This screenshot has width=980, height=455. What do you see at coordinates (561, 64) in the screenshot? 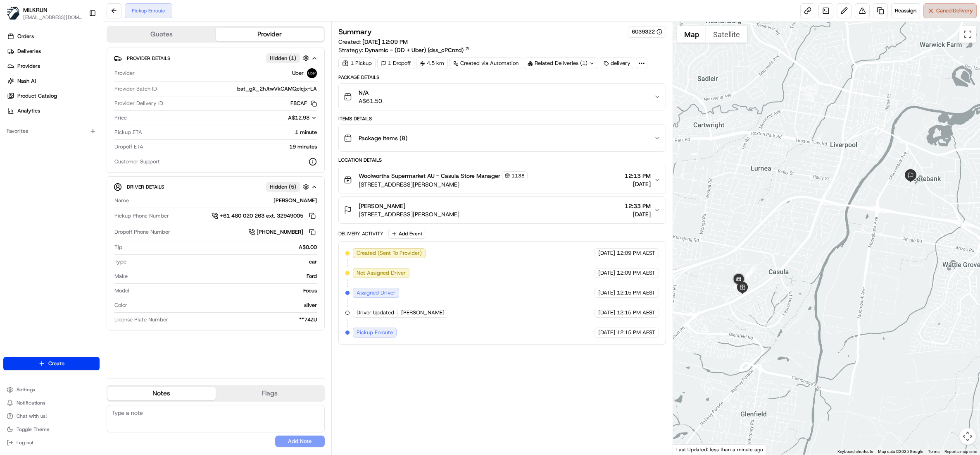
I see `div: Related Deliveries (1)` at bounding box center [561, 64].